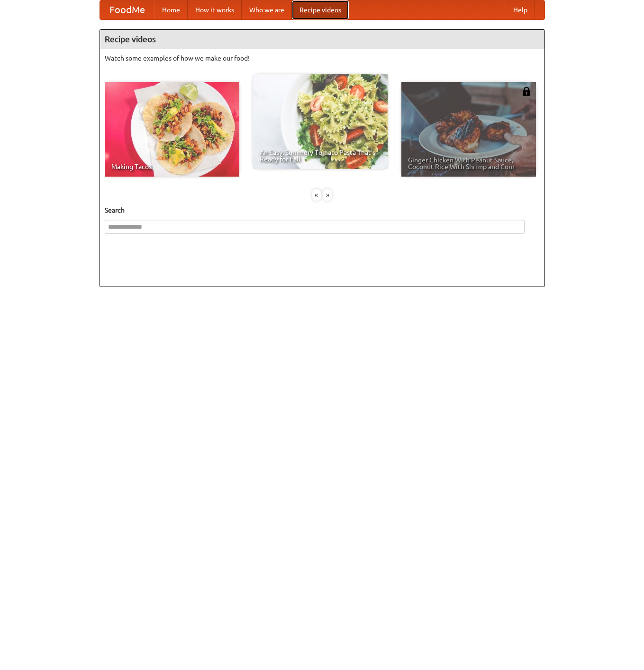 This screenshot has width=644, height=670. Describe the element at coordinates (322, 39) in the screenshot. I see `h4: Recipe videos` at that location.